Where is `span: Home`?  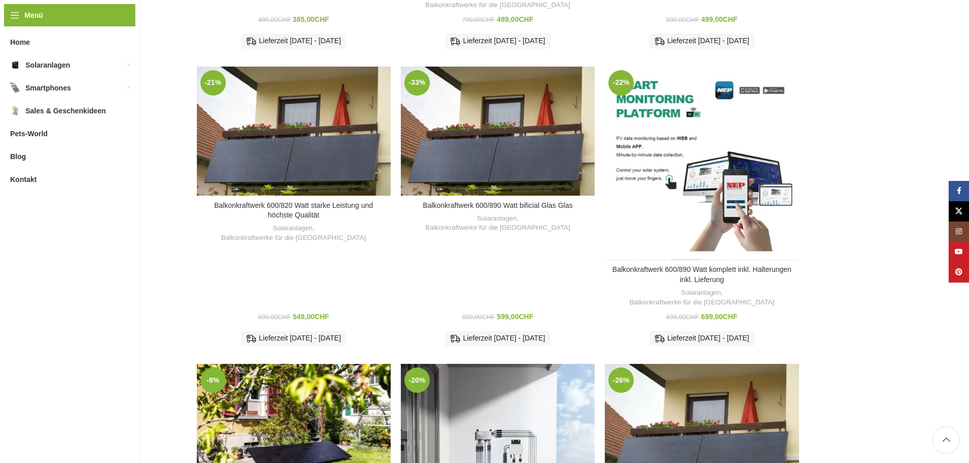
span: Home is located at coordinates (20, 42).